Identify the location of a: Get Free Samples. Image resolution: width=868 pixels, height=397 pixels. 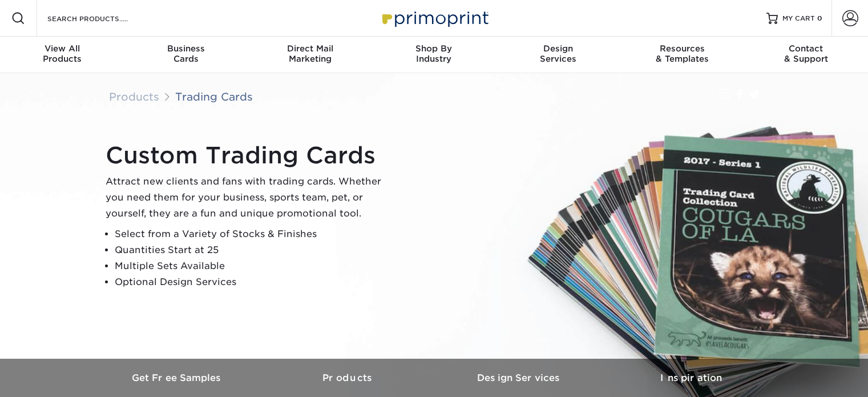
(177, 377).